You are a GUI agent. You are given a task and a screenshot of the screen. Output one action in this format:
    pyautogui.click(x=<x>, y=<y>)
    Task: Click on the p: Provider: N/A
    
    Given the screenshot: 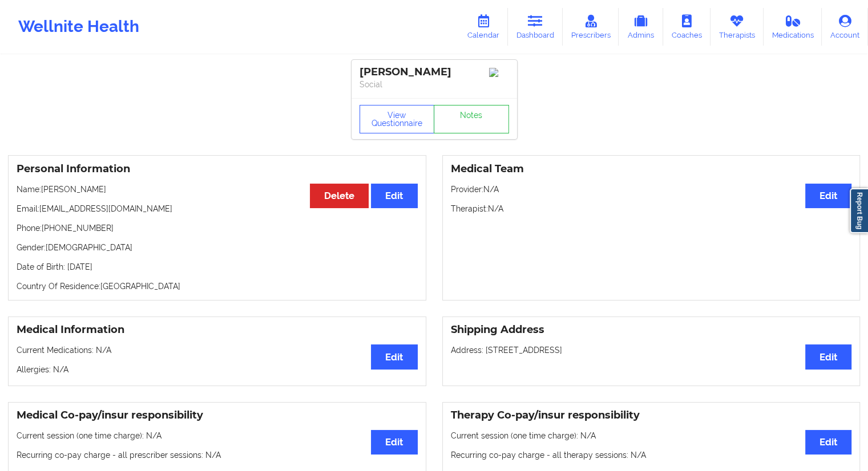 What is the action you would take?
    pyautogui.click(x=651, y=190)
    